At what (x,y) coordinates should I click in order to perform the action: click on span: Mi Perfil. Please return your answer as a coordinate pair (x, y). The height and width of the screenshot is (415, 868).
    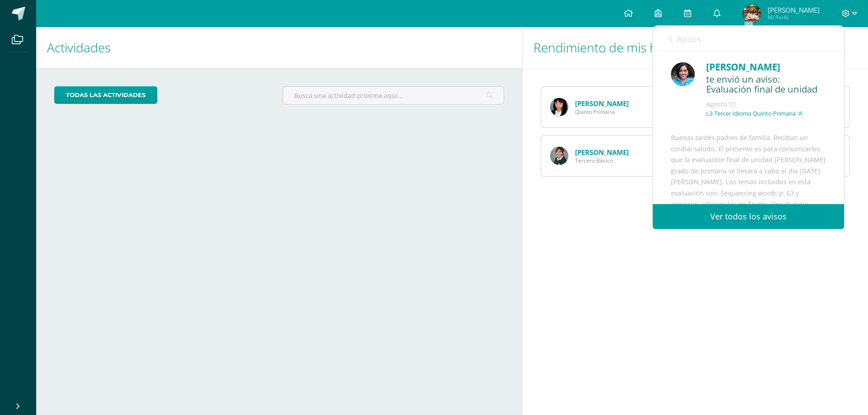
    Looking at the image, I should click on (793, 17).